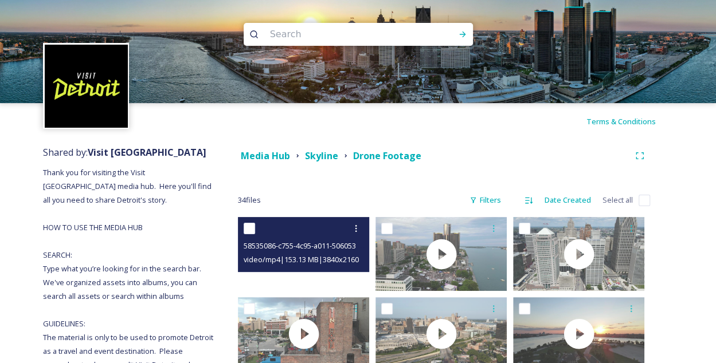 This screenshot has height=363, width=716. What do you see at coordinates (485, 200) in the screenshot?
I see `div: Filters` at bounding box center [485, 200].